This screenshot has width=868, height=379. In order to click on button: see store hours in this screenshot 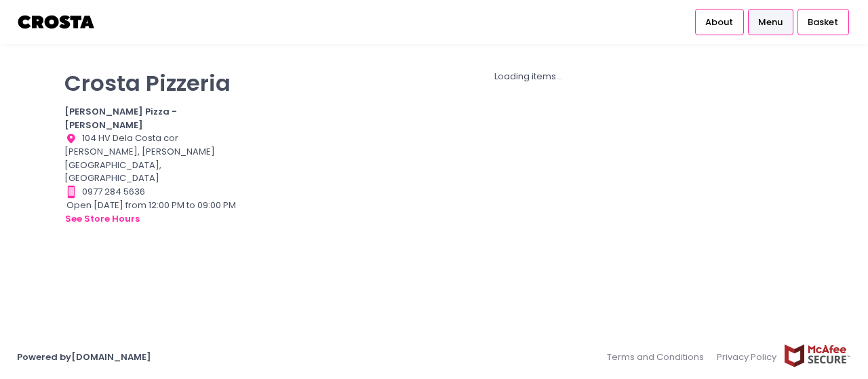, I will do `click(102, 219)`.